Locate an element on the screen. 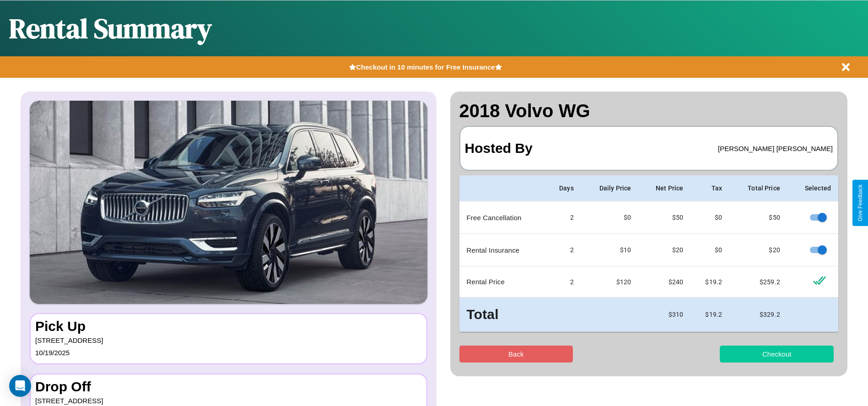  p: Free Cancellation is located at coordinates (502, 217).